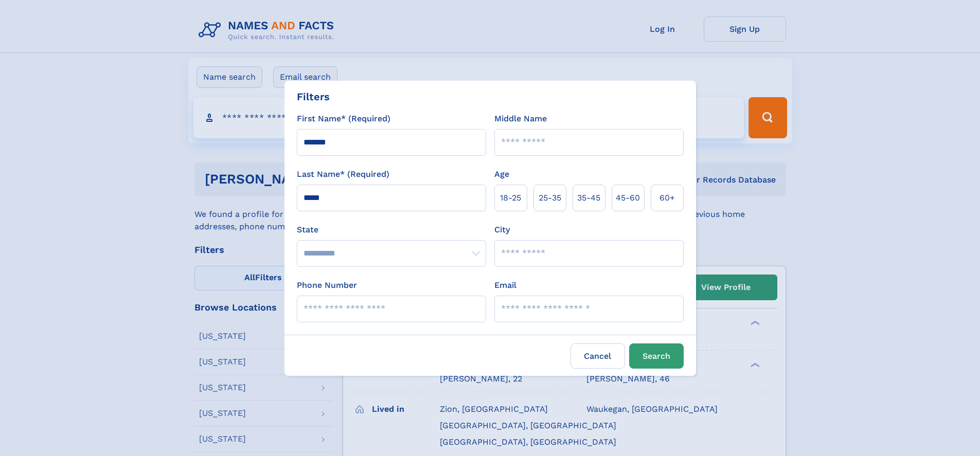 Image resolution: width=980 pixels, height=456 pixels. Describe the element at coordinates (502, 230) in the screenshot. I see `label: City` at that location.